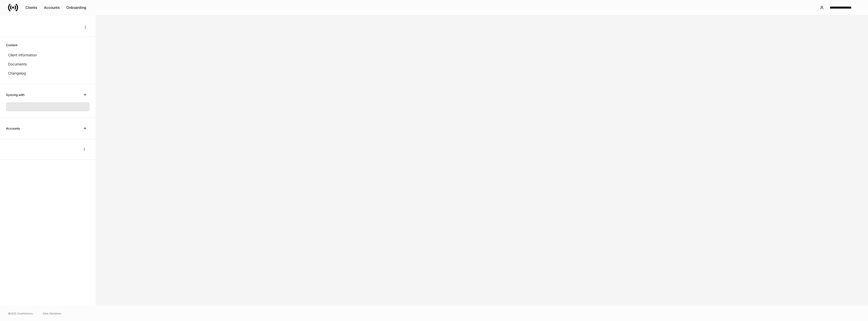  I want to click on p: Documents, so click(18, 64).